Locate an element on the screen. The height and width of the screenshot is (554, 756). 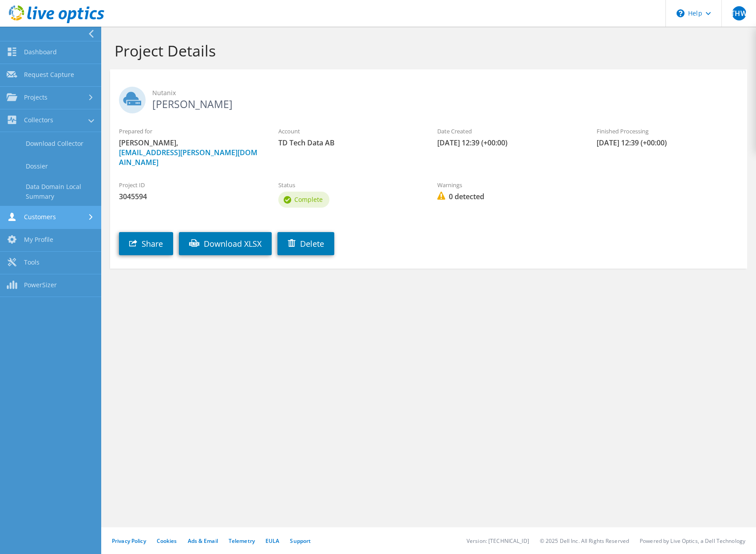
label: Prepared for is located at coordinates (190, 131).